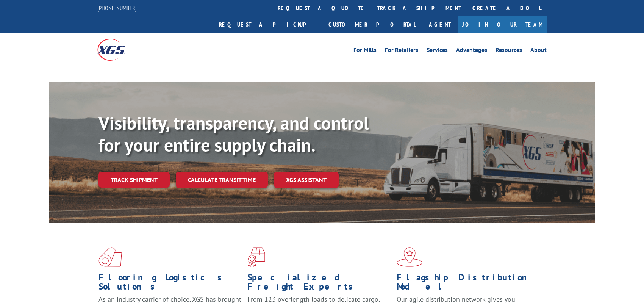  What do you see at coordinates (256, 257) in the screenshot?
I see `img: xgs-icon-focused-on-flooring-red` at bounding box center [256, 257].